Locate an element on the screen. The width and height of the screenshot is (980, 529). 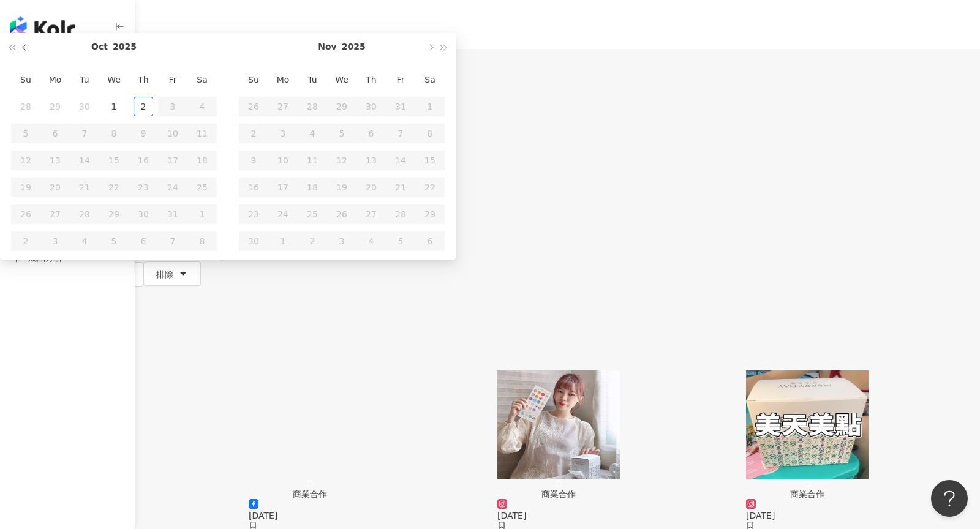
div: 2 is located at coordinates (143, 107).